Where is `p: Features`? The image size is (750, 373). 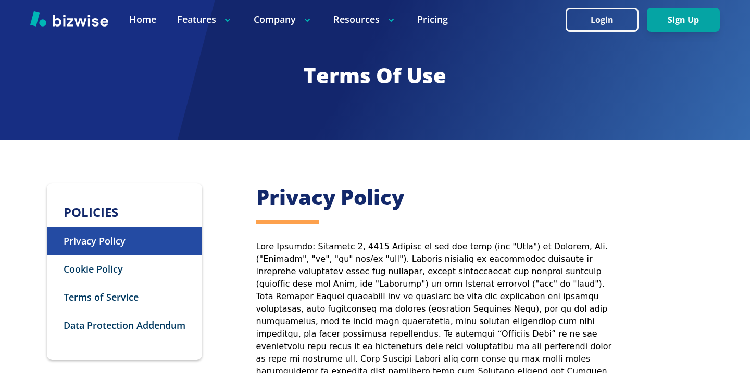
p: Features is located at coordinates (205, 19).